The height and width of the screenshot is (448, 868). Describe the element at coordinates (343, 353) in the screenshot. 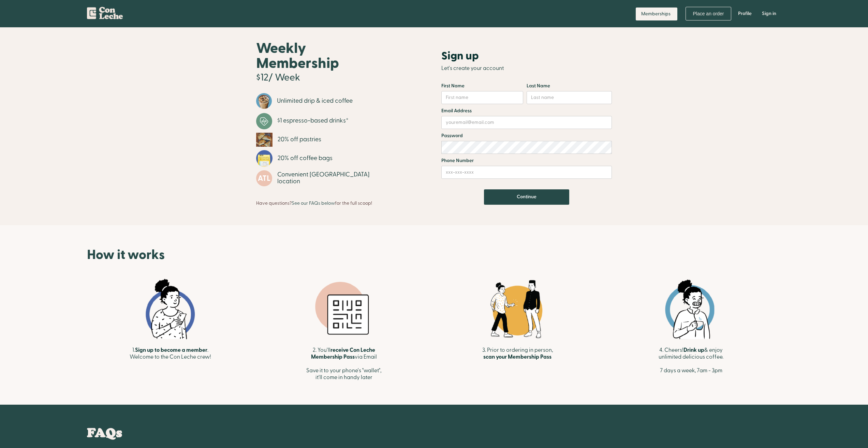

I see `strong: receive Con Leche Membership Pass` at that location.